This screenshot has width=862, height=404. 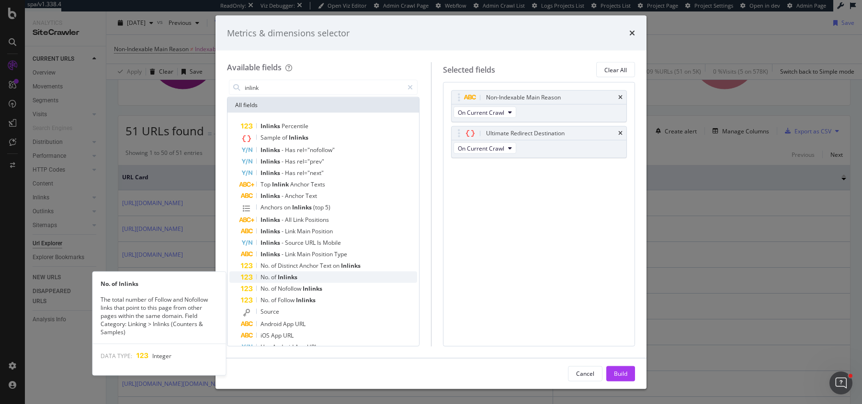 What do you see at coordinates (315, 150) in the screenshot?
I see `span: rel="nofollow"` at bounding box center [315, 150].